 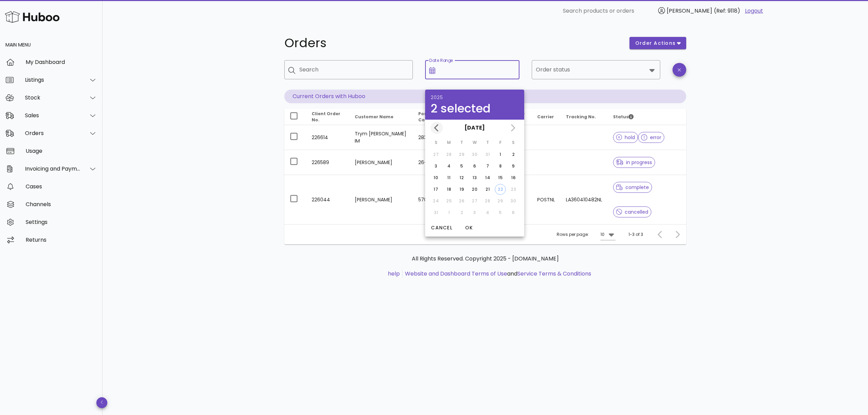 I want to click on div: Listings, so click(x=53, y=80).